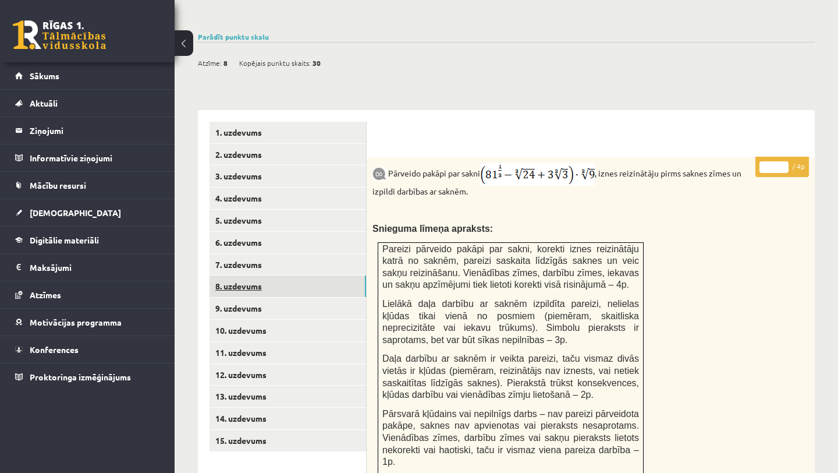 The width and height of the screenshot is (838, 473). Describe the element at coordinates (380, 140) in the screenshot. I see `img: Balts.png` at that location.